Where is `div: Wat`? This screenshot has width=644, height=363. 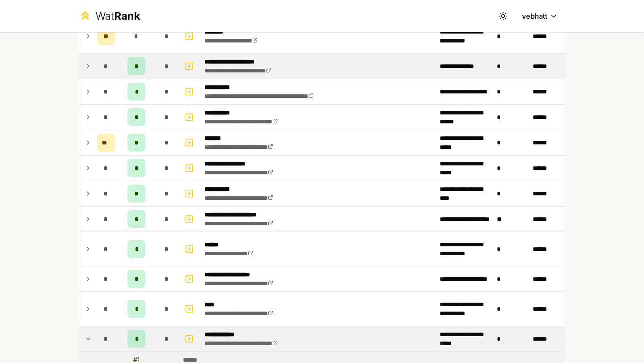 div: Wat is located at coordinates (118, 16).